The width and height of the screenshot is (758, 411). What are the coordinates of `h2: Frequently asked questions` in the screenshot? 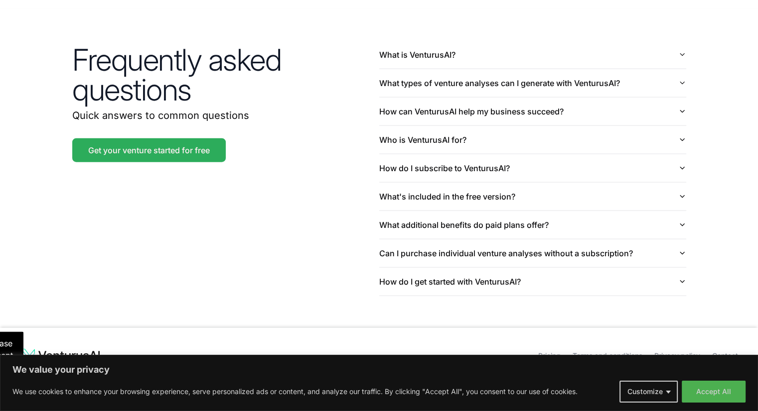 It's located at (226, 75).